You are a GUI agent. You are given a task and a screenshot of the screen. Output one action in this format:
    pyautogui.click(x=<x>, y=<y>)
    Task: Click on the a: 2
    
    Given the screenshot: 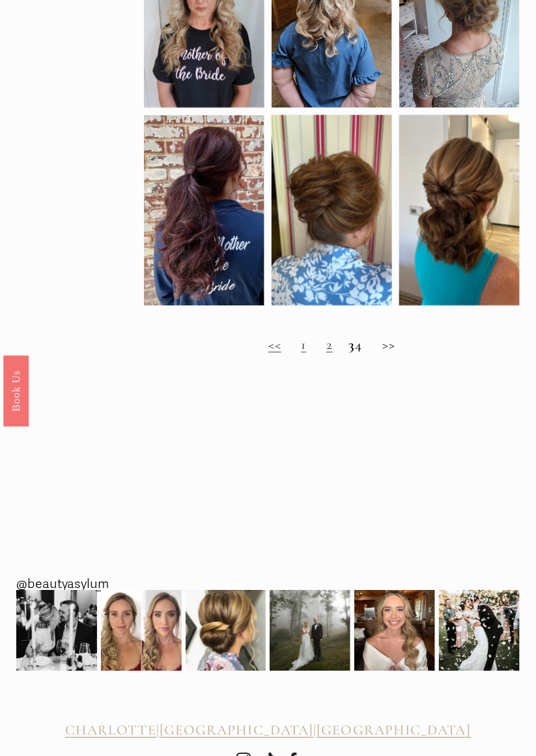 What is the action you would take?
    pyautogui.click(x=330, y=345)
    